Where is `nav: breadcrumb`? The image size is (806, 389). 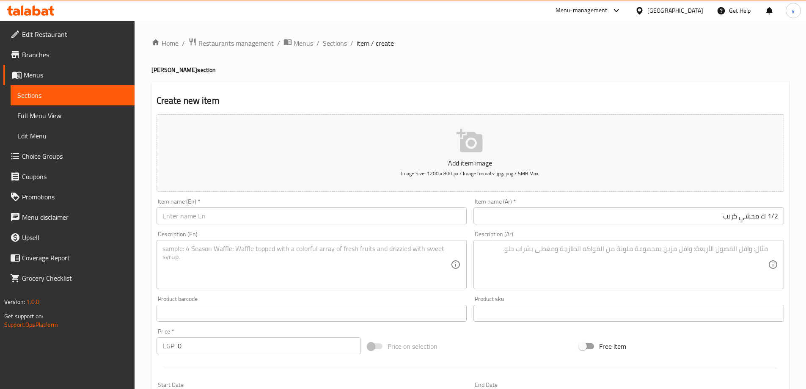
nav: breadcrumb is located at coordinates (470, 43).